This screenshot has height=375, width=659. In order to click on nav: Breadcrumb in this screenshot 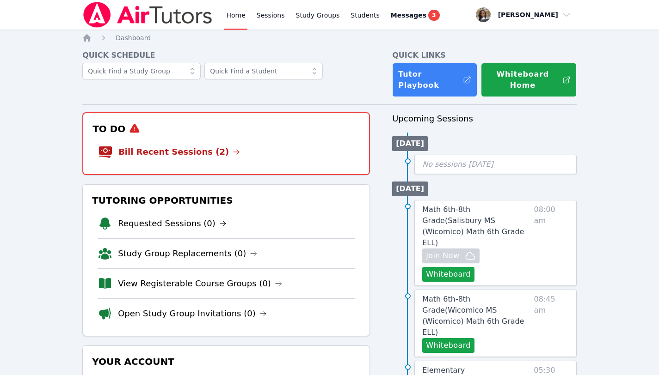, I will do `click(329, 38)`.